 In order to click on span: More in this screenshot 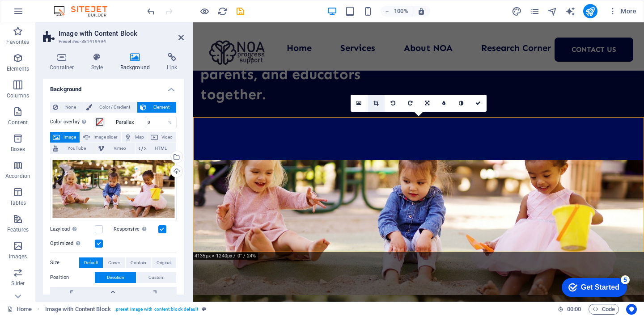, I will do `click(622, 11)`.